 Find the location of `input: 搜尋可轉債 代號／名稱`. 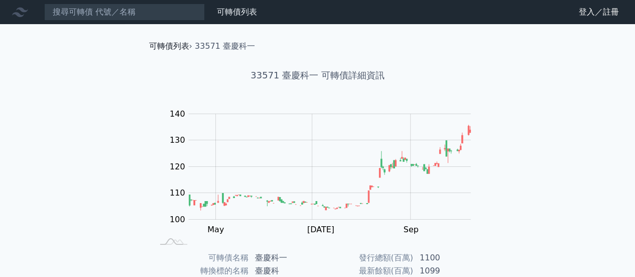

input: 搜尋可轉債 代號／名稱 is located at coordinates (125, 12).